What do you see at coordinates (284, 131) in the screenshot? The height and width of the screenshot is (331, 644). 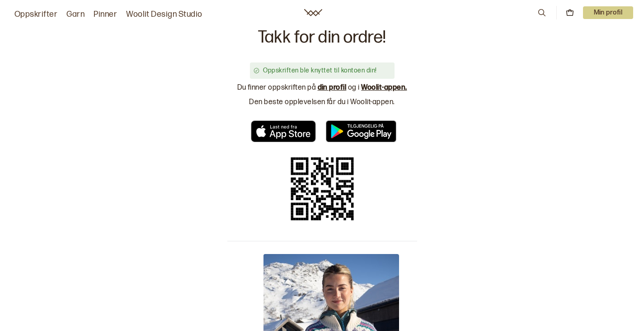 I see `img: Last ned fra App Store` at bounding box center [284, 131].